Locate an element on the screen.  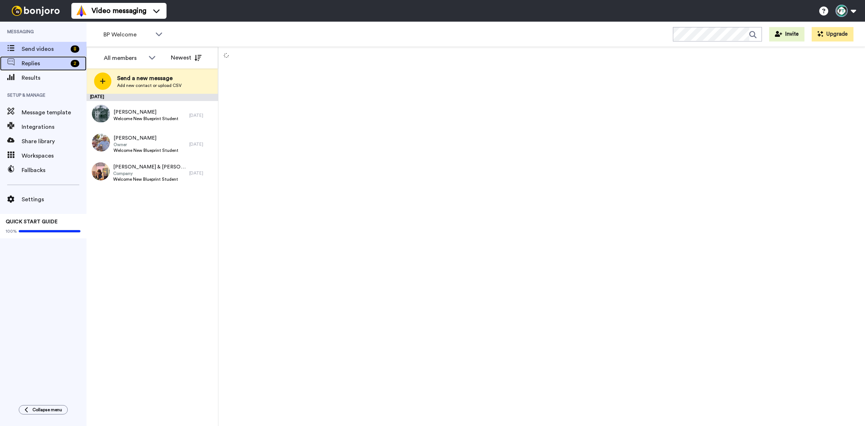
div: 2 is located at coordinates (75, 63).